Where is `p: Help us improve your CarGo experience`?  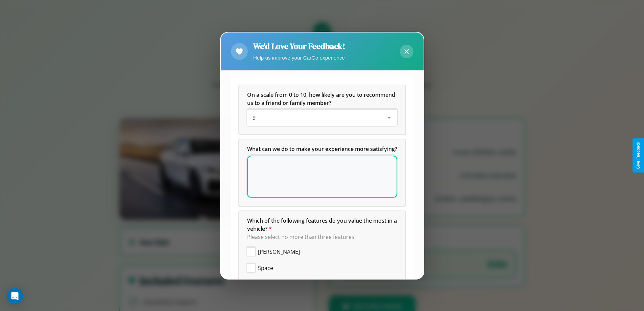 p: Help us improve your CarGo experience is located at coordinates (299, 57).